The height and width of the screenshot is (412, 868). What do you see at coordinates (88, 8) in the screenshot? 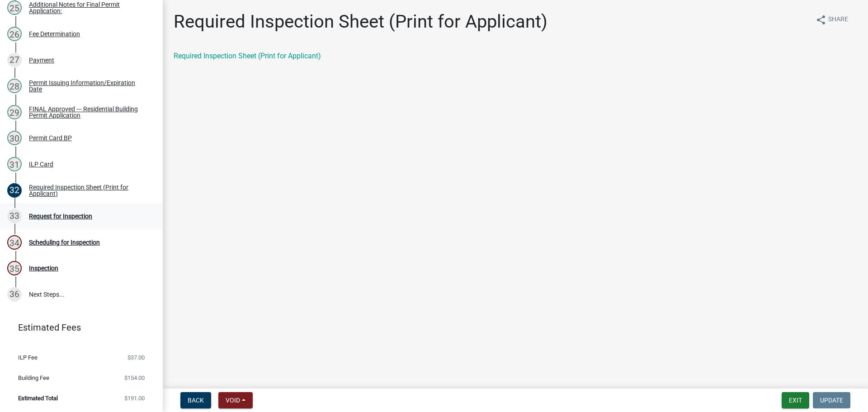
I see `div: Additional Notes for Final Permit Application:` at bounding box center [88, 8].